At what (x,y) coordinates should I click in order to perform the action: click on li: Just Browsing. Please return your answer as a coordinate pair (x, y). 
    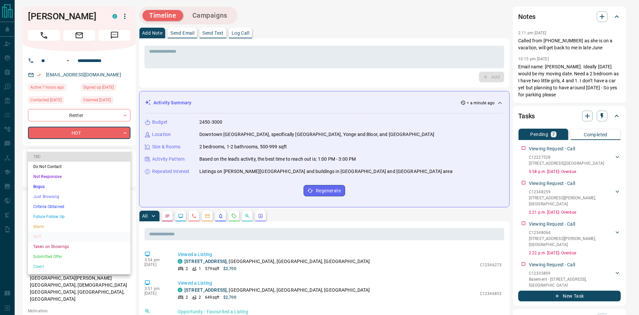
    Looking at the image, I should click on (79, 196).